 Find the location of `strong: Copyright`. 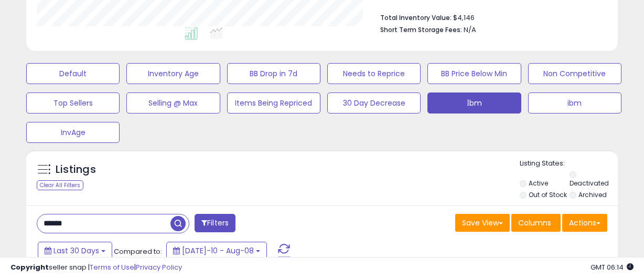

strong: Copyright is located at coordinates (29, 267).